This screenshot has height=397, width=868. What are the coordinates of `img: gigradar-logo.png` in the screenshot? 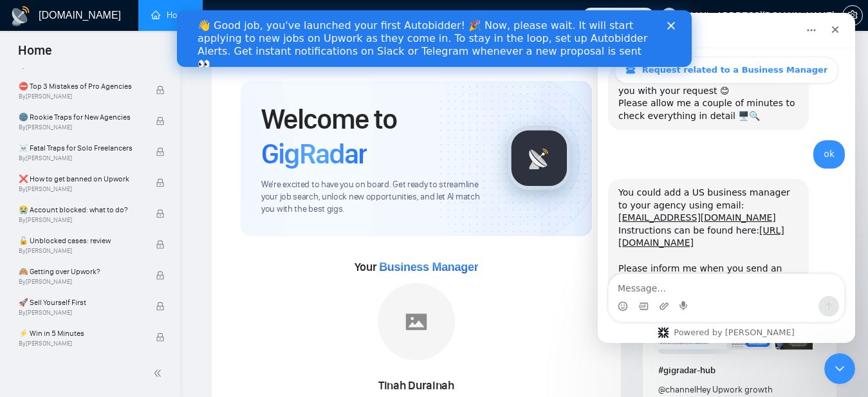 It's located at (540, 158).